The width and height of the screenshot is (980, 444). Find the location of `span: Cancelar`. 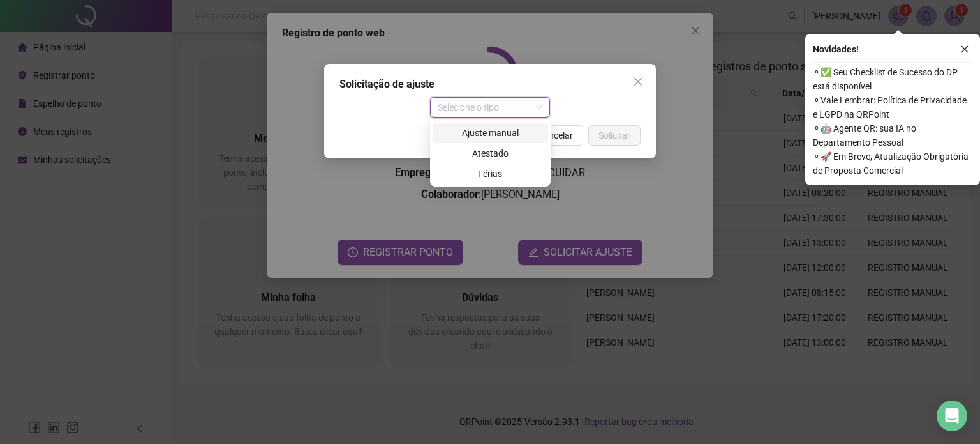

span: Cancelar is located at coordinates (555, 135).